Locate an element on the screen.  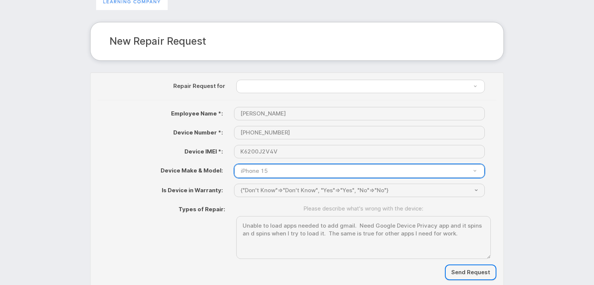
label: Employee Name *: is located at coordinates (163, 112).